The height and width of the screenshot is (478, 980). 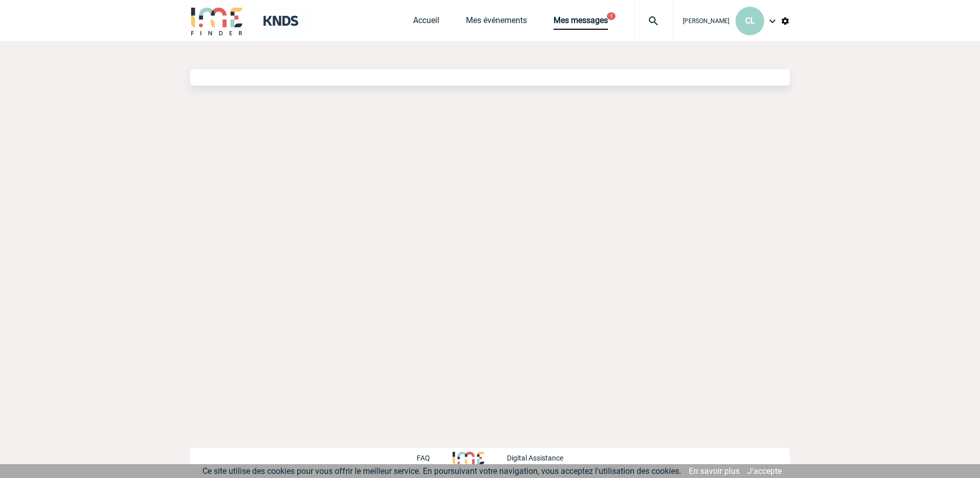 What do you see at coordinates (217, 20) in the screenshot?
I see `img: IME-Finder` at bounding box center [217, 20].